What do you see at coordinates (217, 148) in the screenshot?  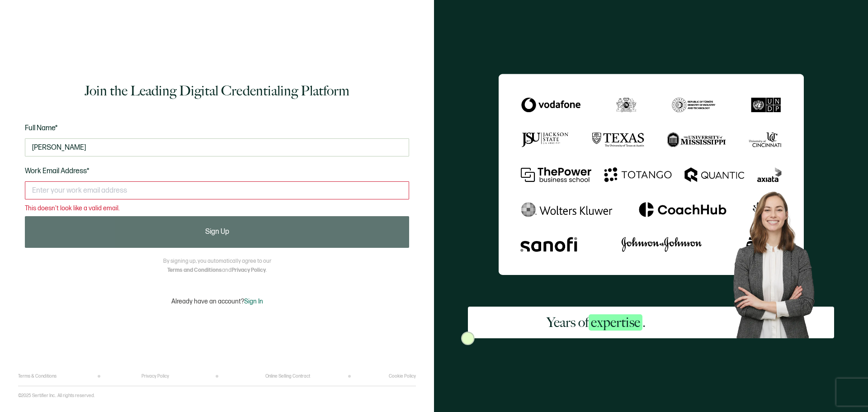 I see `input: Jane Doe` at bounding box center [217, 148].